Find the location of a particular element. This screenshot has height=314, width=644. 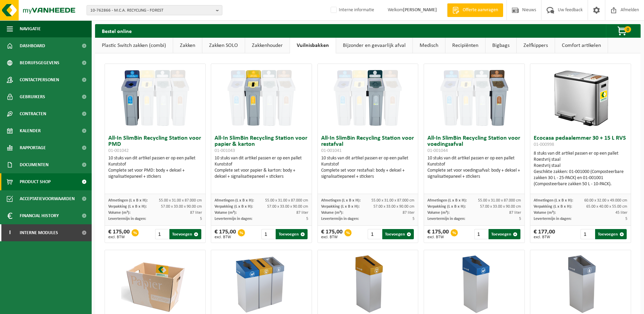

a: Comfort artikelen is located at coordinates (581, 46).